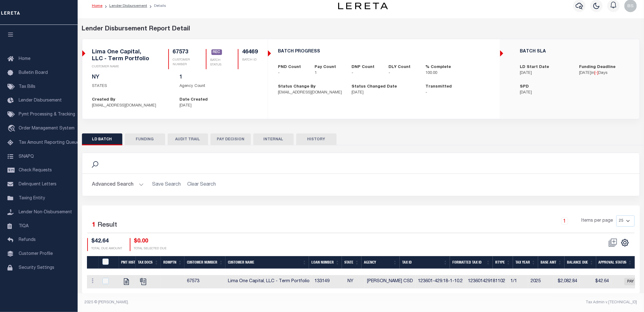 The width and height of the screenshot is (644, 312). What do you see at coordinates (565, 221) in the screenshot?
I see `a: 1` at bounding box center [565, 221].